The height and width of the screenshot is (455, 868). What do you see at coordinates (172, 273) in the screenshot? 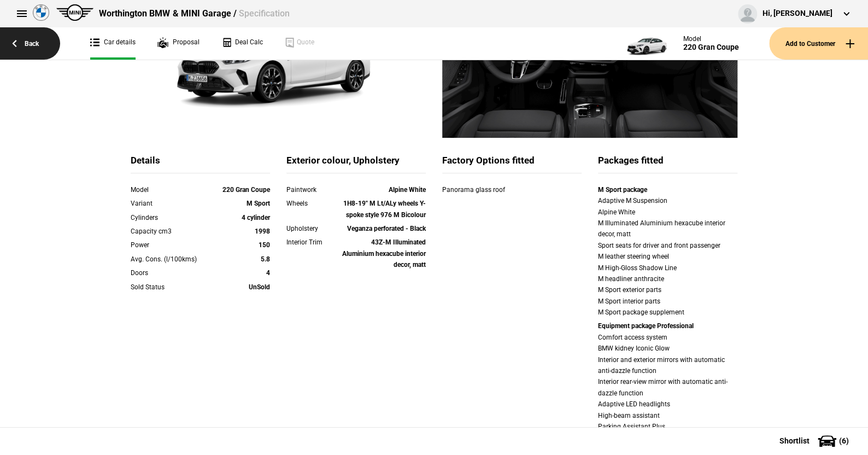
I see `div: Doors` at bounding box center [172, 273].